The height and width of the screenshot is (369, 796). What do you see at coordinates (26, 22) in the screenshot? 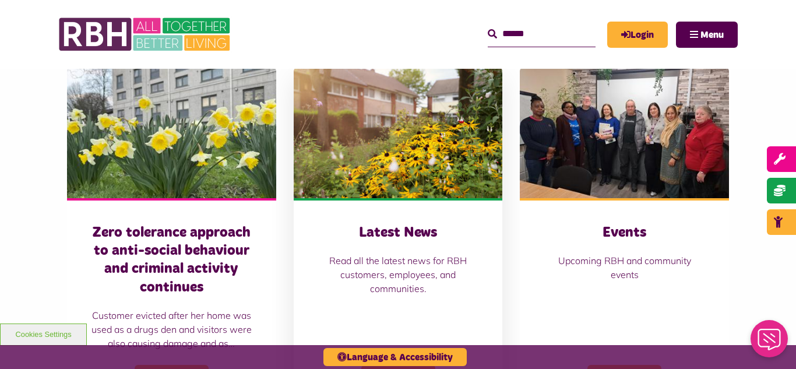
I see `div: Close Web Assistant` at bounding box center [26, 22].